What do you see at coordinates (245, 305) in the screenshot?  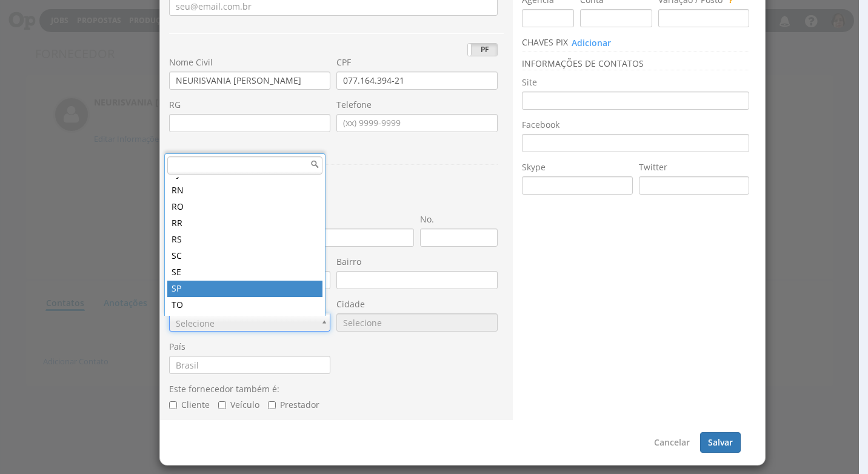 I see `div: TO` at bounding box center [245, 305].